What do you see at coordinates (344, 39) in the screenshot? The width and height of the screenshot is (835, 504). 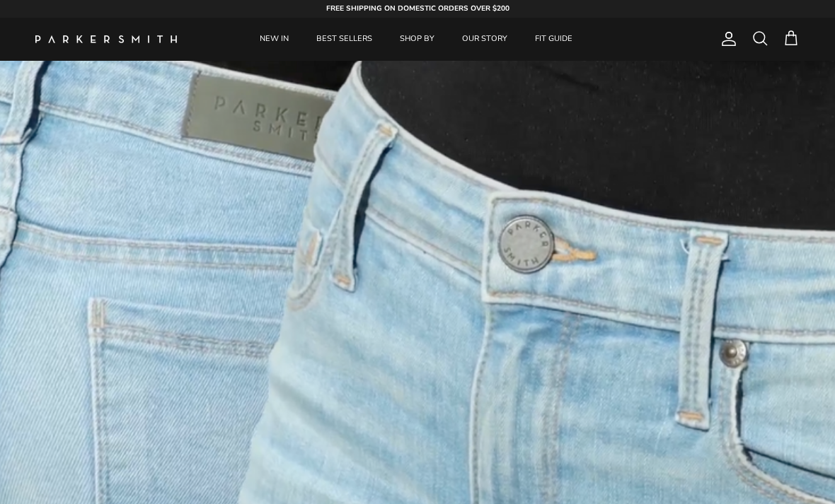 I see `a: BEST SELLERS` at bounding box center [344, 39].